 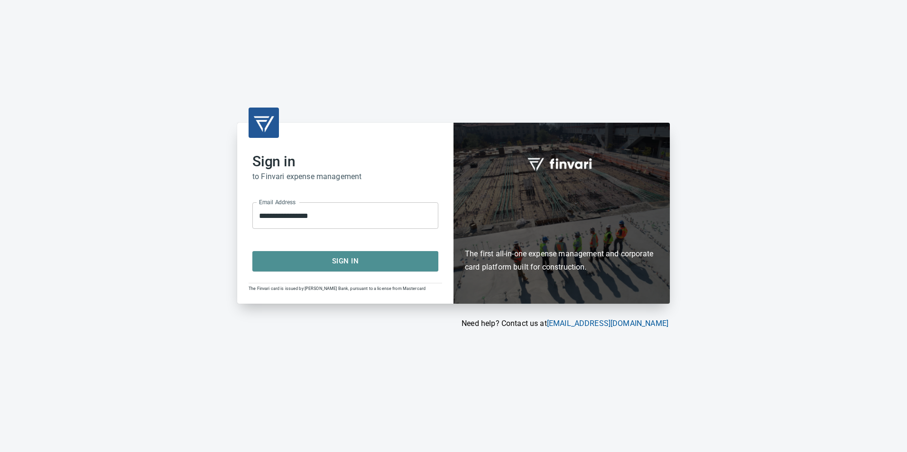 What do you see at coordinates (345, 261) in the screenshot?
I see `button: Sign In` at bounding box center [345, 261].